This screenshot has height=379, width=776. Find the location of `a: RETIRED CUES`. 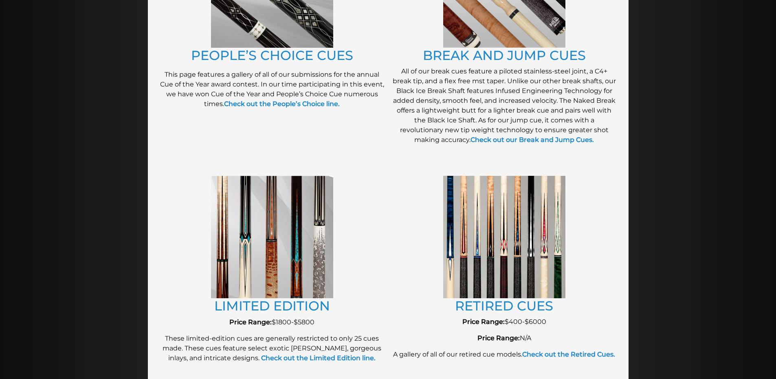

a: RETIRED CUES is located at coordinates (504, 305).